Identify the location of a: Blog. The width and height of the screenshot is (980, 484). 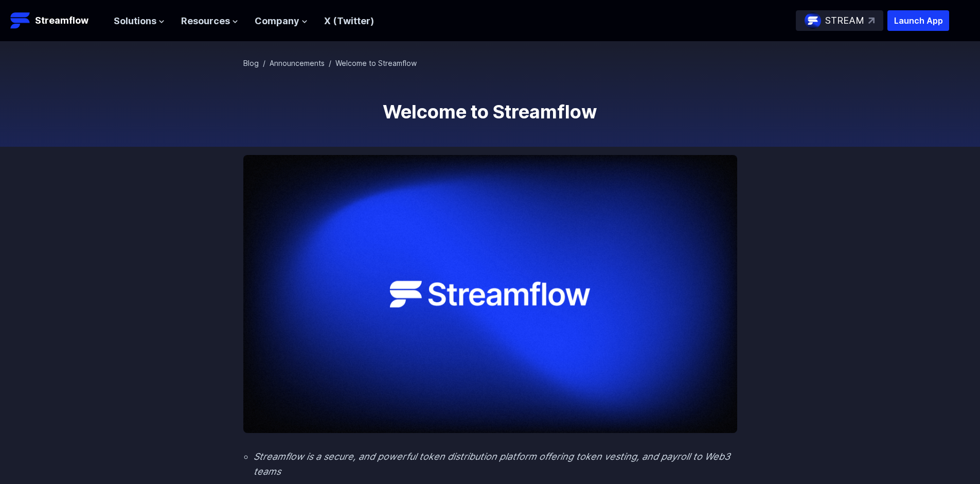
(251, 63).